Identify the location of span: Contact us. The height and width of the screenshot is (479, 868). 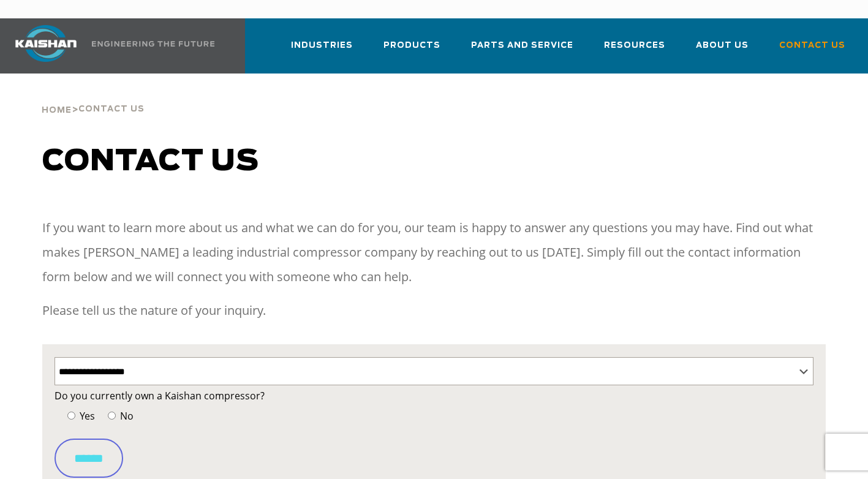
(151, 161).